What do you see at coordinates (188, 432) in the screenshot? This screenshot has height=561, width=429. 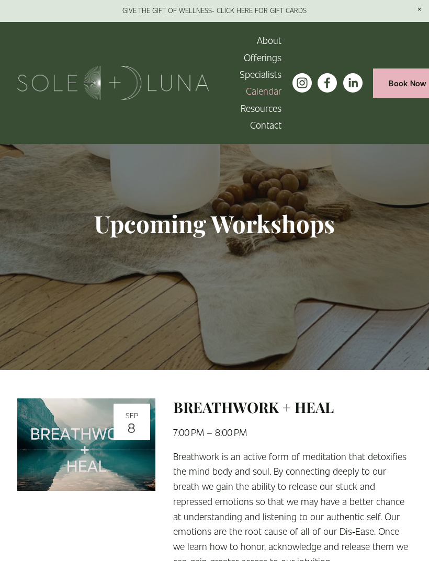 I see `time: 7:00 PM` at bounding box center [188, 432].